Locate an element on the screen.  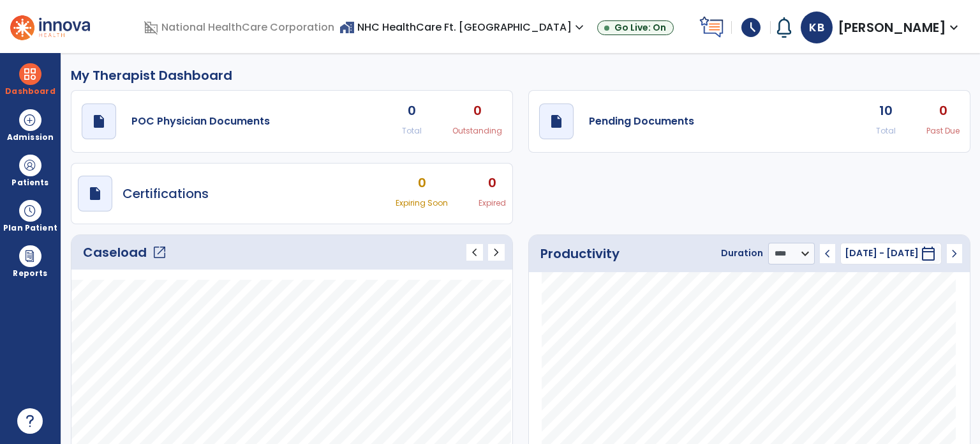
button: chevron_right is located at coordinates (496, 252).